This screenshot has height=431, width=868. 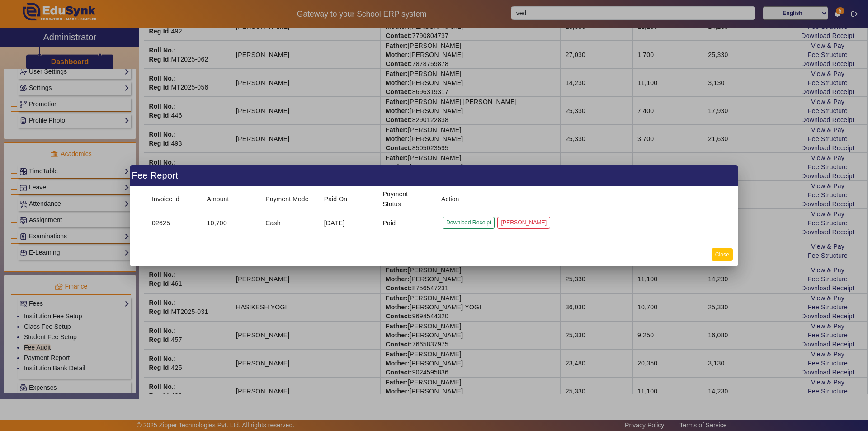 I want to click on mat-cell: Paid, so click(x=405, y=223).